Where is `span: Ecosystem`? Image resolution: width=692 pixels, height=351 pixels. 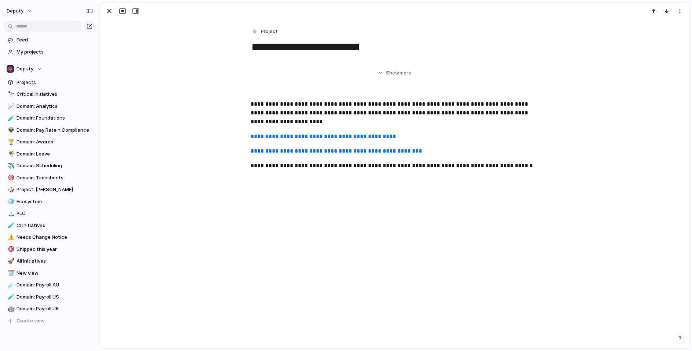
span: Ecosystem is located at coordinates (55, 202).